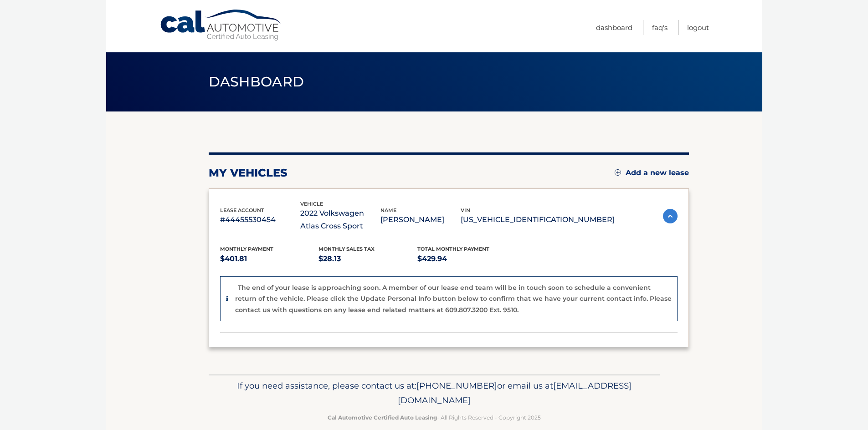 This screenshot has height=430, width=868. What do you see at coordinates (434, 393) in the screenshot?
I see `p: If you need assistance, please contact us at: or email us at` at bounding box center [434, 393].